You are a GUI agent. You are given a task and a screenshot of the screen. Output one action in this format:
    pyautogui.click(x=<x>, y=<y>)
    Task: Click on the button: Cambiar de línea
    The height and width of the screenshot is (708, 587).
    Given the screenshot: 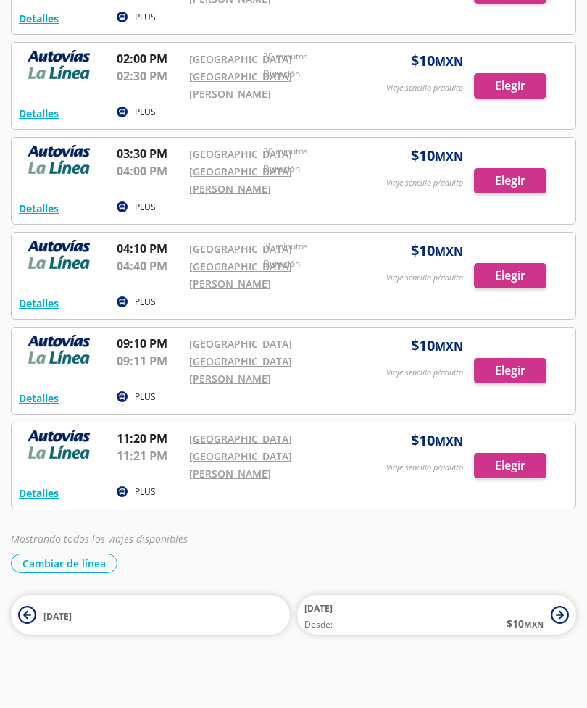 What is the action you would take?
    pyautogui.click(x=64, y=564)
    